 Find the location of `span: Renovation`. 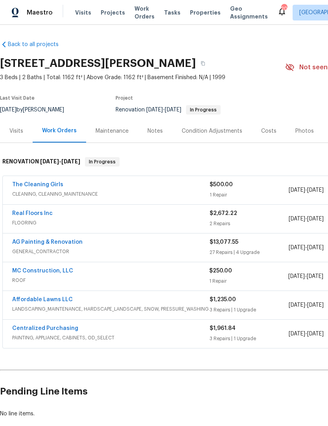

span: Renovation is located at coordinates (168, 110).